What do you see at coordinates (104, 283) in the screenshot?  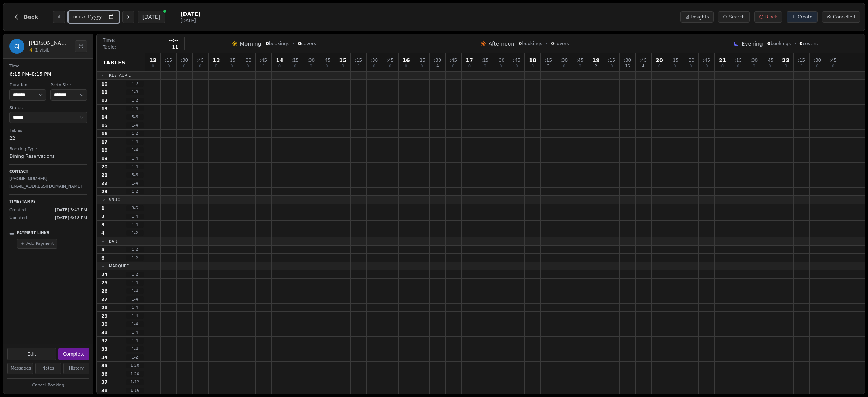 I see `span: 25` at bounding box center [104, 283].